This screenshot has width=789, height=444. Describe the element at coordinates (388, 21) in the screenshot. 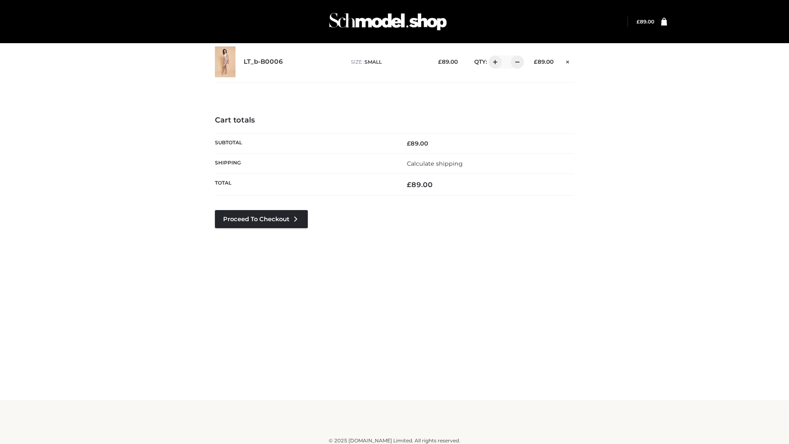

I see `img: Schmodel Admin 964` at that location.